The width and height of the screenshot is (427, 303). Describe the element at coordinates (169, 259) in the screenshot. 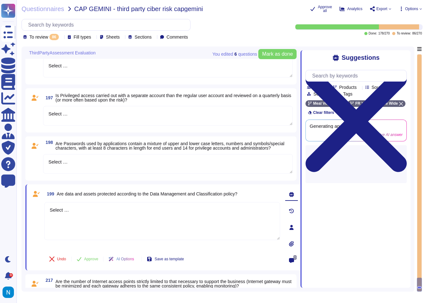

I see `span: Save as template` at that location.